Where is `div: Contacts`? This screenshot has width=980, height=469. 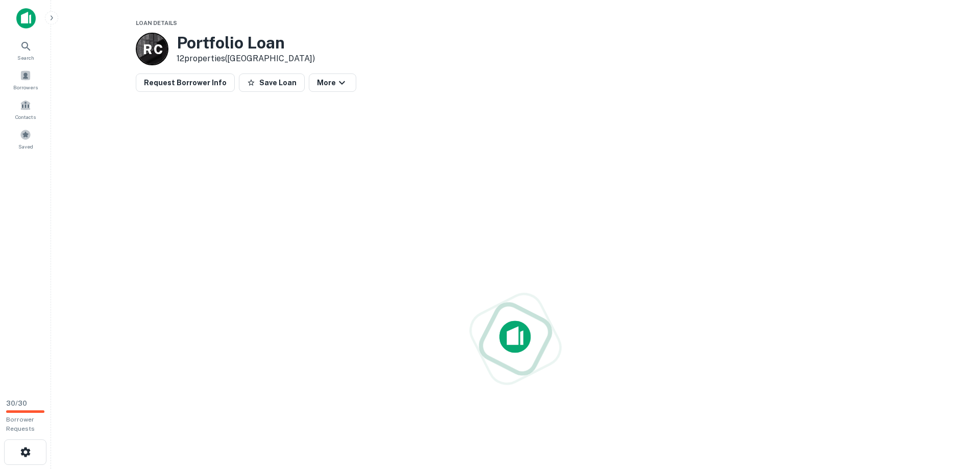
div: Contacts is located at coordinates (25, 109).